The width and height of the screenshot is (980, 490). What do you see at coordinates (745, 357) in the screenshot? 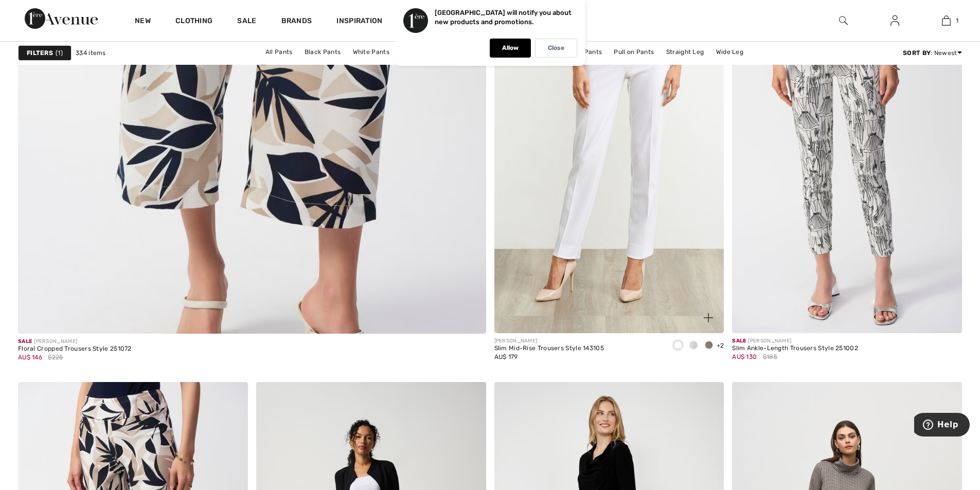
I see `span: AU$ 130` at bounding box center [745, 357].